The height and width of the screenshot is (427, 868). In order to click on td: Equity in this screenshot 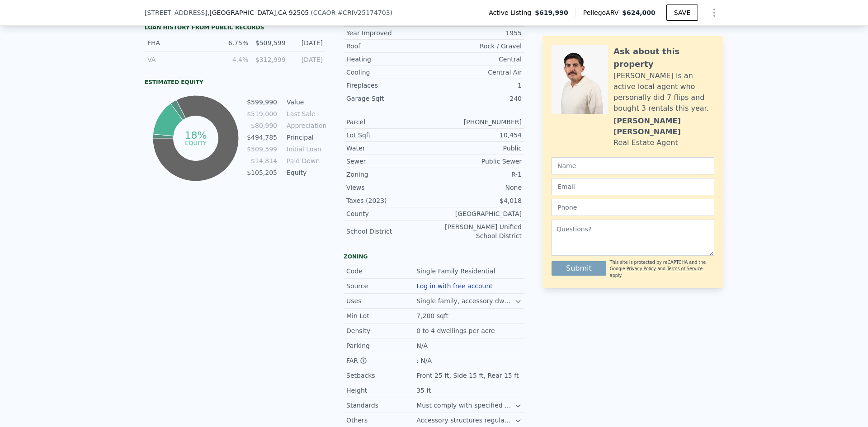, I will do `click(305, 173)`.